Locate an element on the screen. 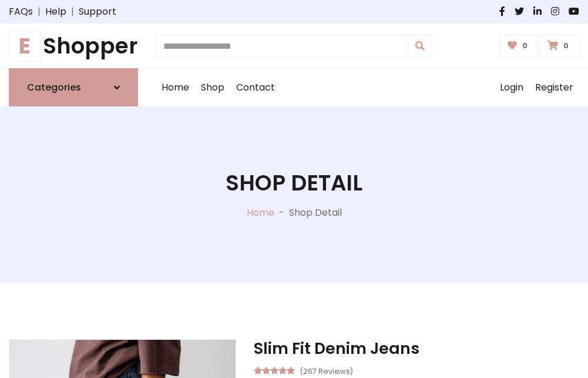 This screenshot has width=588, height=378. a: Register is located at coordinates (554, 88).